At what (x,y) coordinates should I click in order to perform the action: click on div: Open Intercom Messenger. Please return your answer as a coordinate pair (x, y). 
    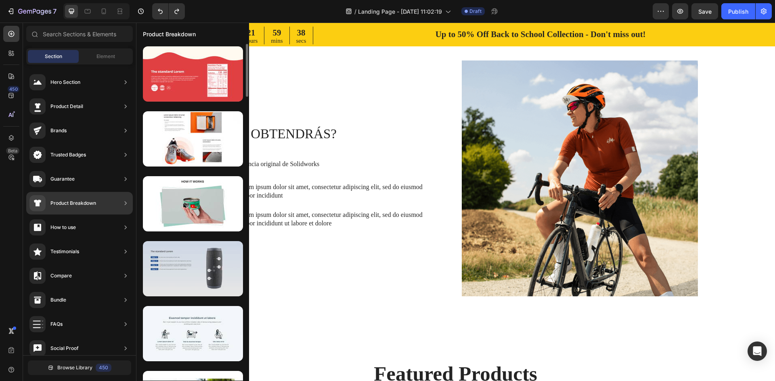
    Looking at the image, I should click on (757, 352).